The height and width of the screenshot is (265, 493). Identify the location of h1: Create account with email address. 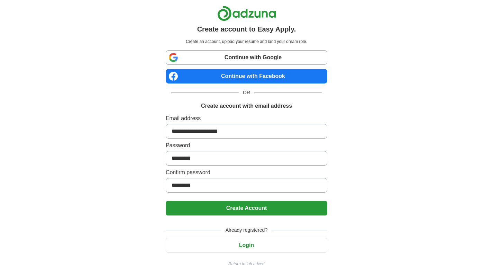
(246, 106).